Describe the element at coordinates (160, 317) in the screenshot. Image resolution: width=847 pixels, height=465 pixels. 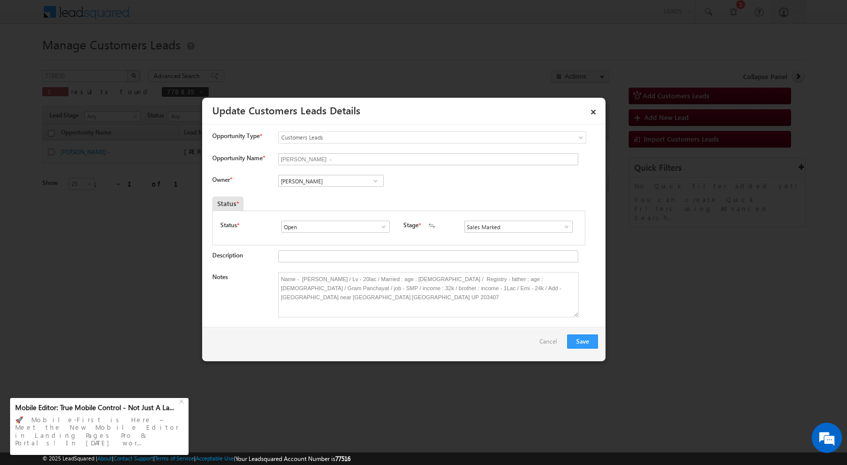
I see `em: Start Chat` at that location.